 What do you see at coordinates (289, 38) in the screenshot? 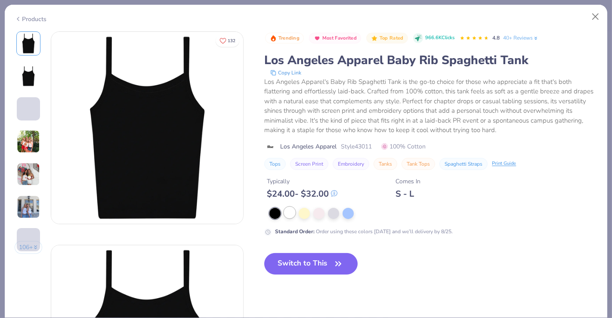
I see `span: Trending` at bounding box center [289, 38].